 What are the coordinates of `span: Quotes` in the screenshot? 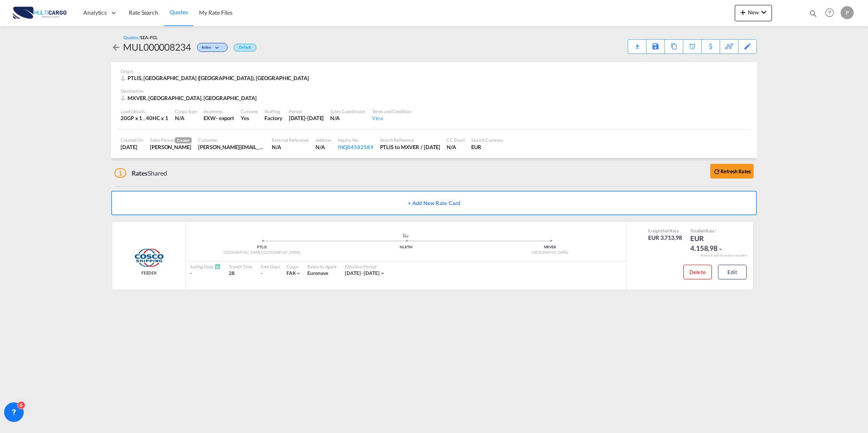 It's located at (178, 12).